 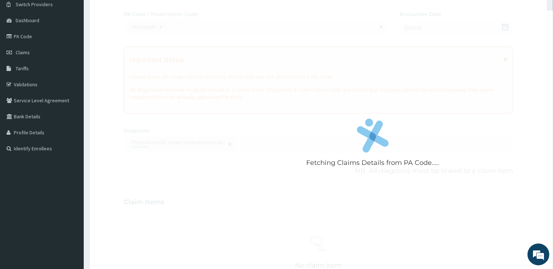 What do you see at coordinates (22, 68) in the screenshot?
I see `span: Tariffs` at bounding box center [22, 68].